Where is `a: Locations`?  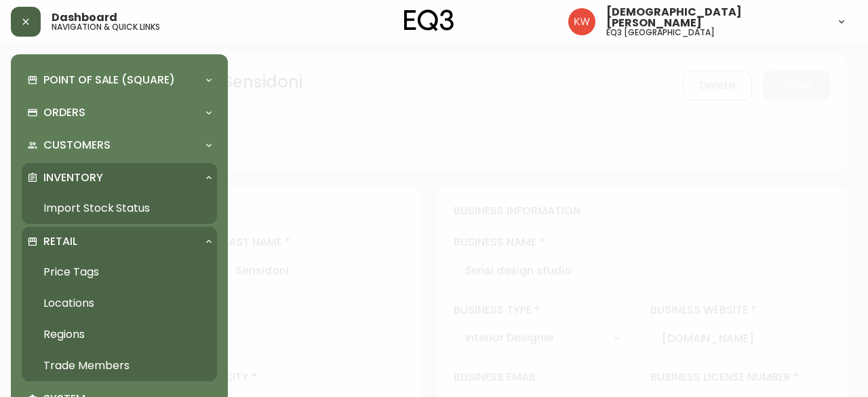 a: Locations is located at coordinates (119, 303).